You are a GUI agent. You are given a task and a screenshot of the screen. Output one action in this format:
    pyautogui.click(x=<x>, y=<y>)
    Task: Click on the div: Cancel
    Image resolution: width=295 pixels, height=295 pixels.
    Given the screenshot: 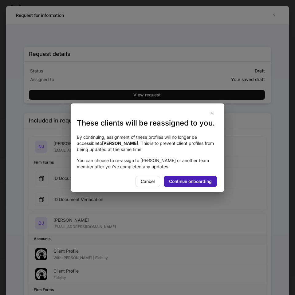 What is the action you would take?
    pyautogui.click(x=148, y=181)
    